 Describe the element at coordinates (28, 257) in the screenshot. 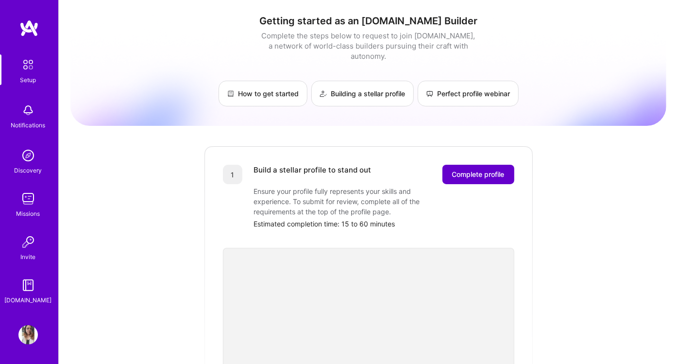

I see `div: Invite` at that location.